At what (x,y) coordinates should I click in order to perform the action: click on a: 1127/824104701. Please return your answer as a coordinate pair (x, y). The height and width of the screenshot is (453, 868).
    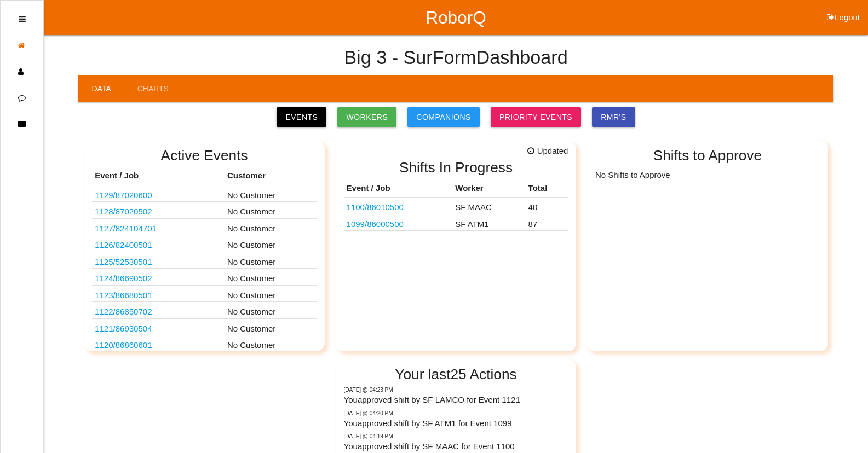
    Looking at the image, I should click on (125, 228).